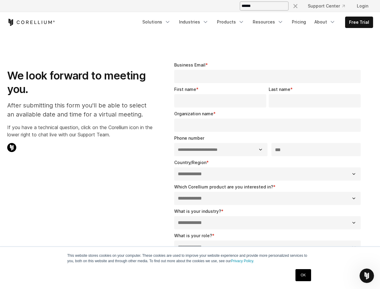 Image resolution: width=380 pixels, height=289 pixels. Describe the element at coordinates (80, 131) in the screenshot. I see `p: If you have a technical question, click on the Corellium icon in the lower right to chat live wit...` at that location.